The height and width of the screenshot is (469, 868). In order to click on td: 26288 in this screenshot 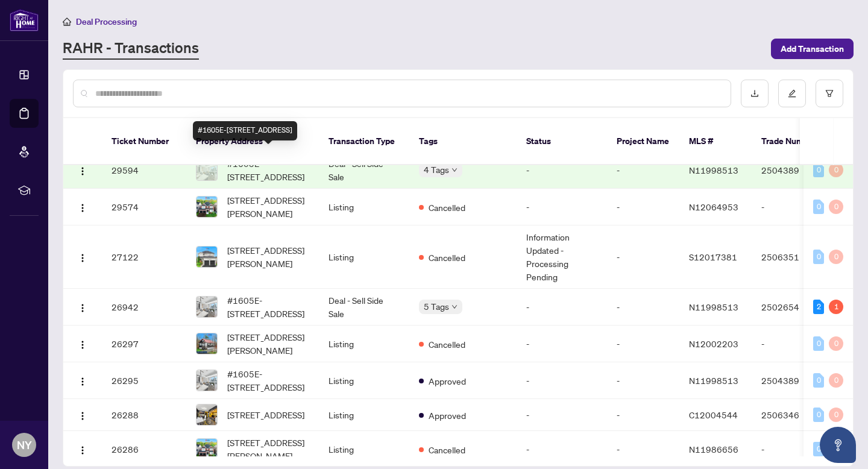, I will do `click(144, 415)`.